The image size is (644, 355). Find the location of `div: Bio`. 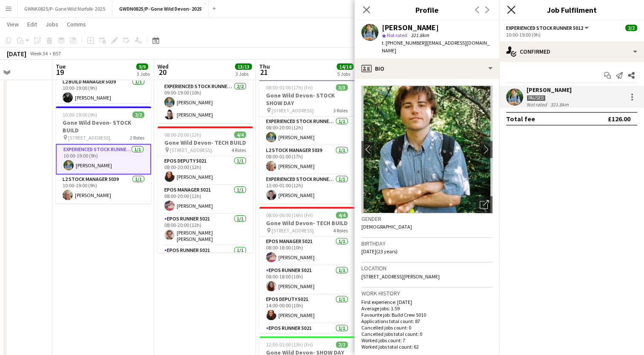

div: Bio is located at coordinates (427, 69).